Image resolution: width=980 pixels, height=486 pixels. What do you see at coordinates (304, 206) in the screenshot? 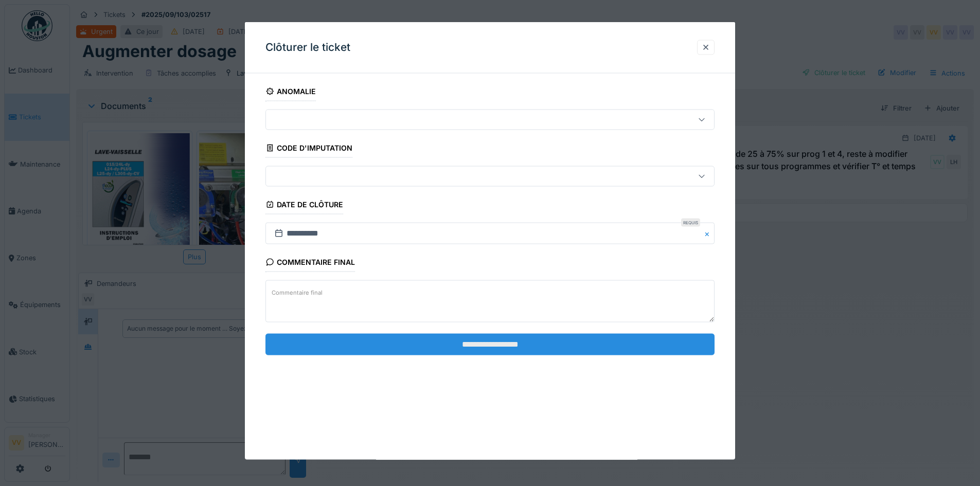
I see `div: Date de clôture` at bounding box center [304, 206].